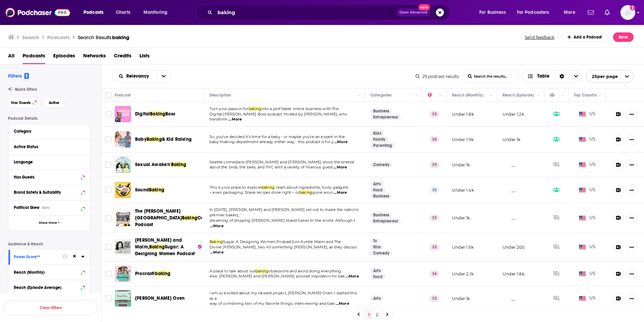 Image resolution: width=644 pixels, height=322 pixels. What do you see at coordinates (434, 298) in the screenshot?
I see `p: 33` at bounding box center [434, 298].